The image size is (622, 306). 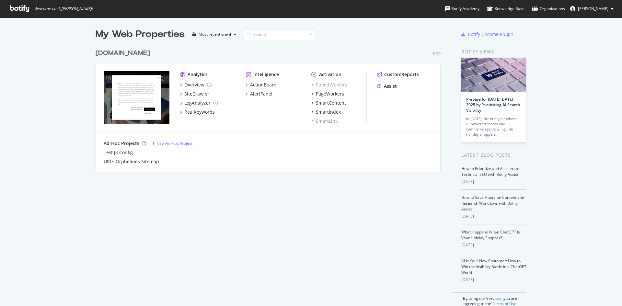 I want to click on div: Latest Blog Posts, so click(x=493, y=155).